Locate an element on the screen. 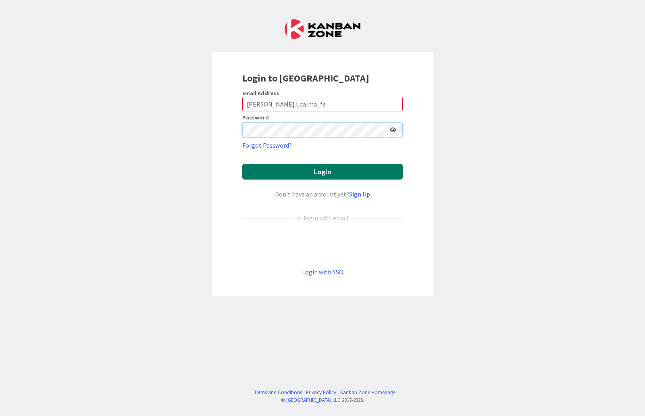 Image resolution: width=645 pixels, height=416 pixels. button: Login is located at coordinates (322, 171).